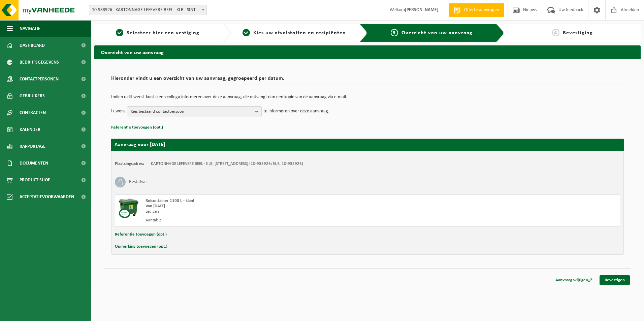 This screenshot has height=321, width=644. I want to click on button: Kies bestaand contactpersoon, so click(194, 111).